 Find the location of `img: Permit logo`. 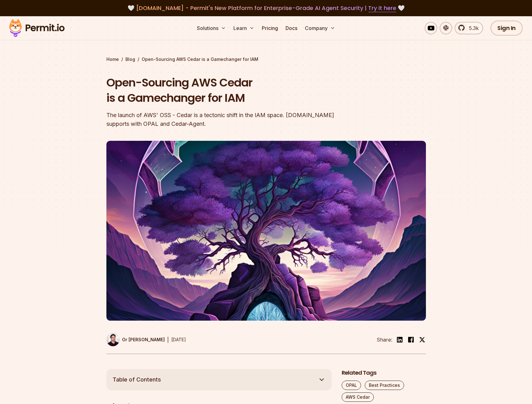

img: Permit logo is located at coordinates (37, 28).